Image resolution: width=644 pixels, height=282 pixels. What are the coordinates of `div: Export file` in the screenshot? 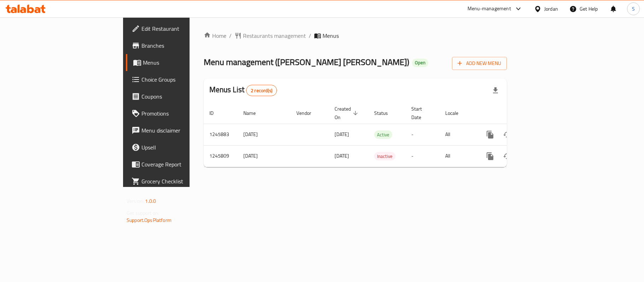 It's located at (495, 90).